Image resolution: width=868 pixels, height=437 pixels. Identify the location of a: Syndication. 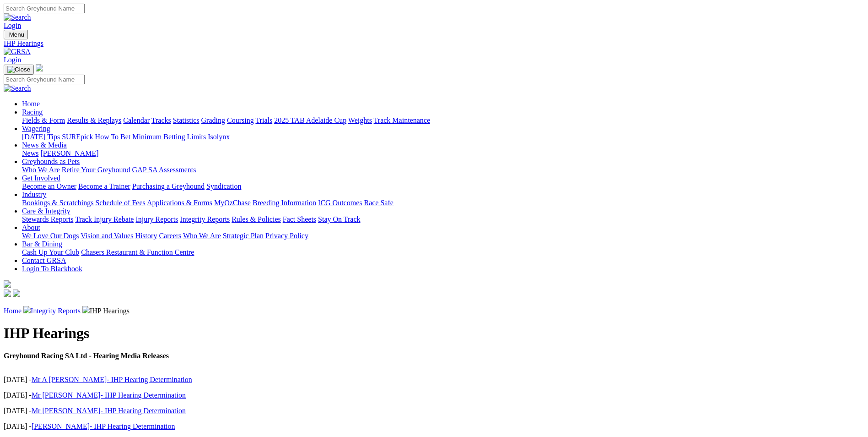
(224, 186).